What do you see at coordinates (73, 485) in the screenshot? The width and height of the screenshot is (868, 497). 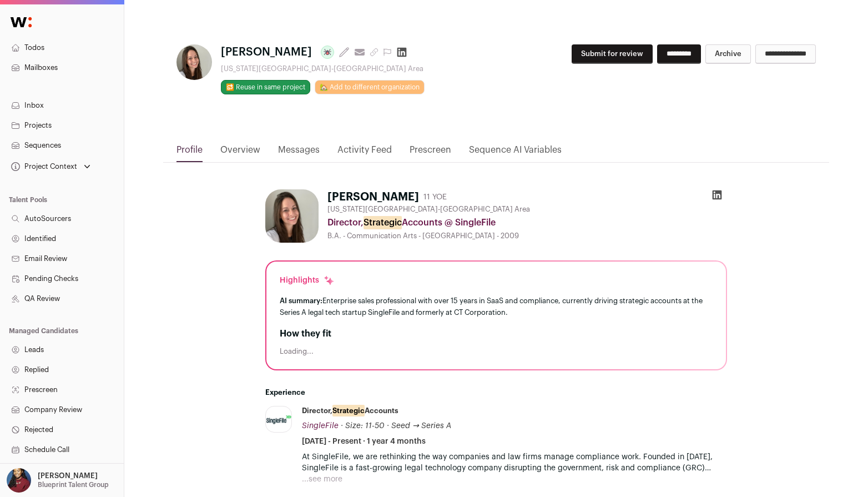 I see `p: Blueprint Talent Group` at bounding box center [73, 485].